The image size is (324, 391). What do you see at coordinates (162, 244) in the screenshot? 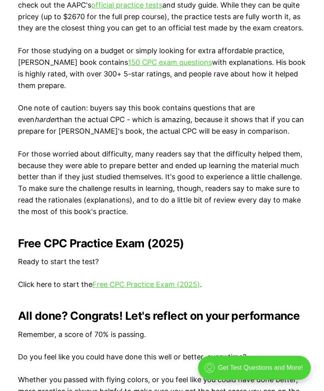
I see `h2: Free CPC Practice Exam (2025)` at bounding box center [162, 244].